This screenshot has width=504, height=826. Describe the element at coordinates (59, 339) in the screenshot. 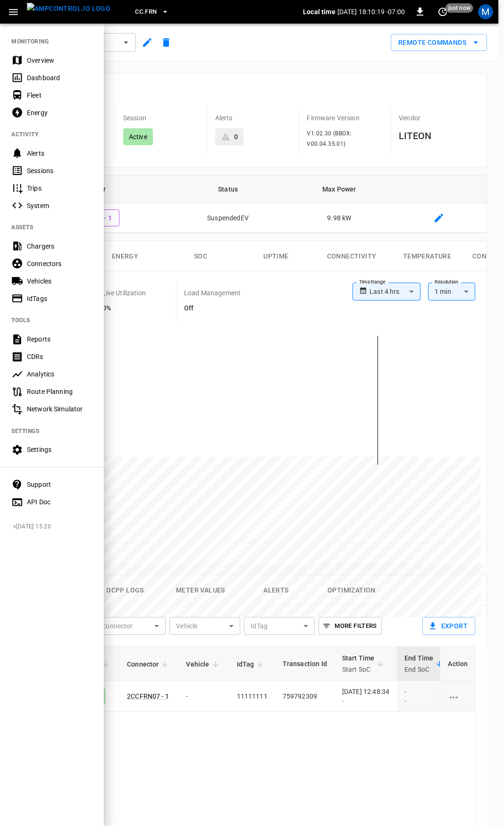

I see `div: Reports` at that location.